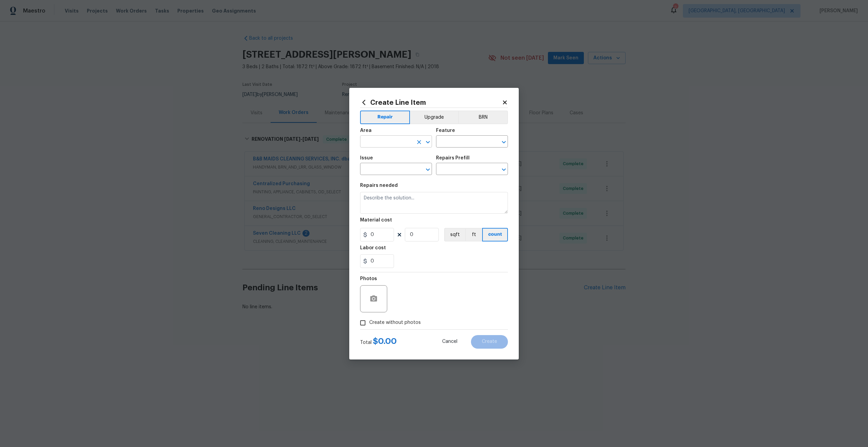 Image resolution: width=868 pixels, height=447 pixels. Describe the element at coordinates (490, 342) in the screenshot. I see `button: Create` at that location.